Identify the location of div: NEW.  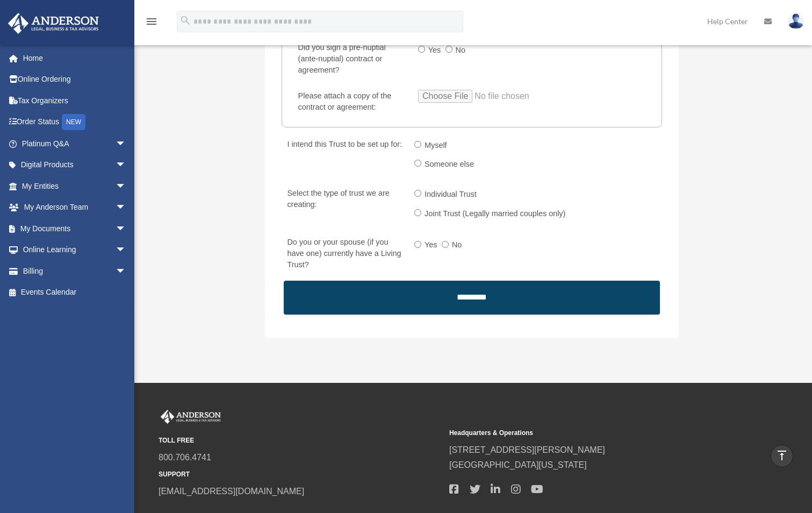
(74, 122).